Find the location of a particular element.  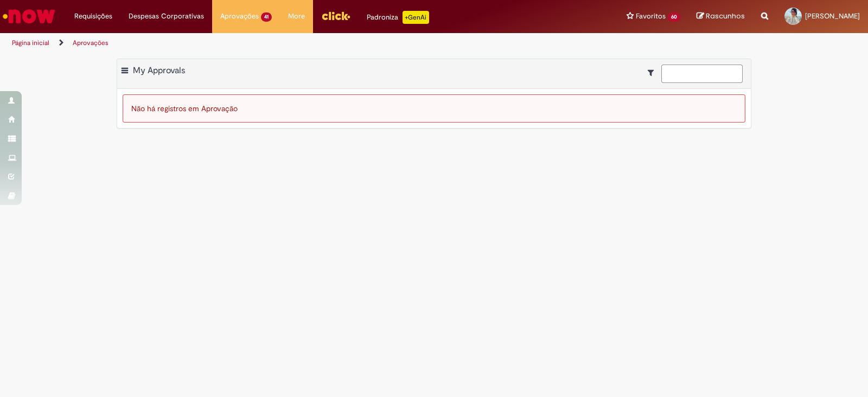

span: Despesas Corporativas is located at coordinates (166, 16).